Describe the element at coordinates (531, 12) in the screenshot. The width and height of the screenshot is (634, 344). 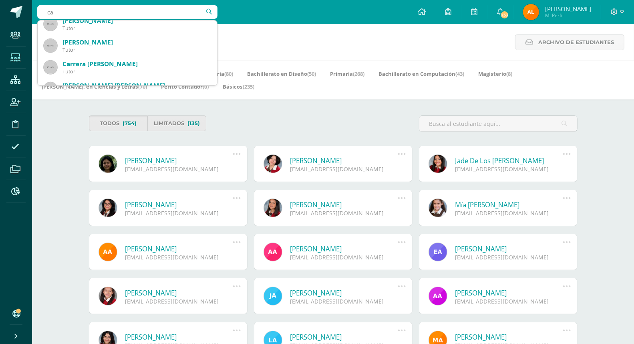
I see `img: af9b8bc9e20a7c198341f7486dafb623.png` at that location.